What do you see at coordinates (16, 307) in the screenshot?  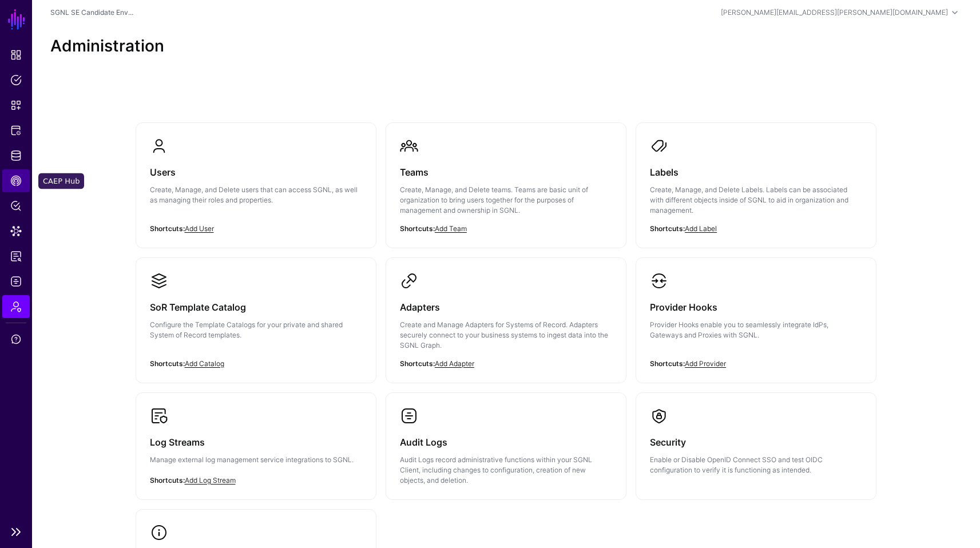 I see `a: Admin` at bounding box center [16, 307].